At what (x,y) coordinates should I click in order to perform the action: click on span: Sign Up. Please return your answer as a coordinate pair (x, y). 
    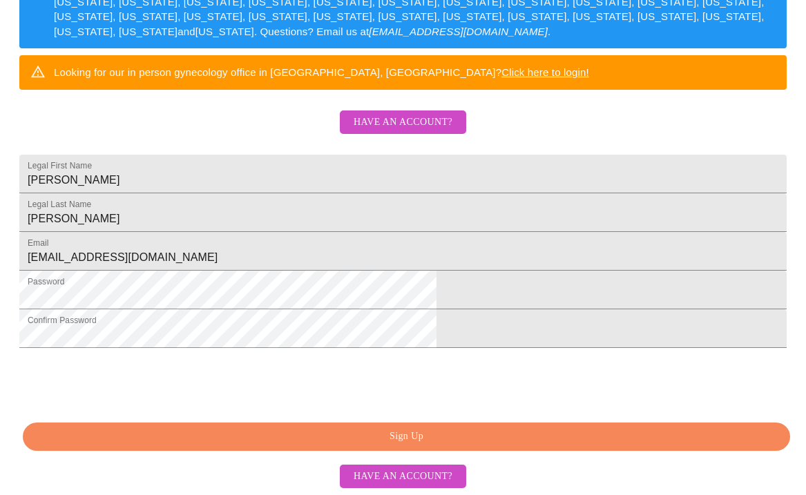
    Looking at the image, I should click on (406, 437).